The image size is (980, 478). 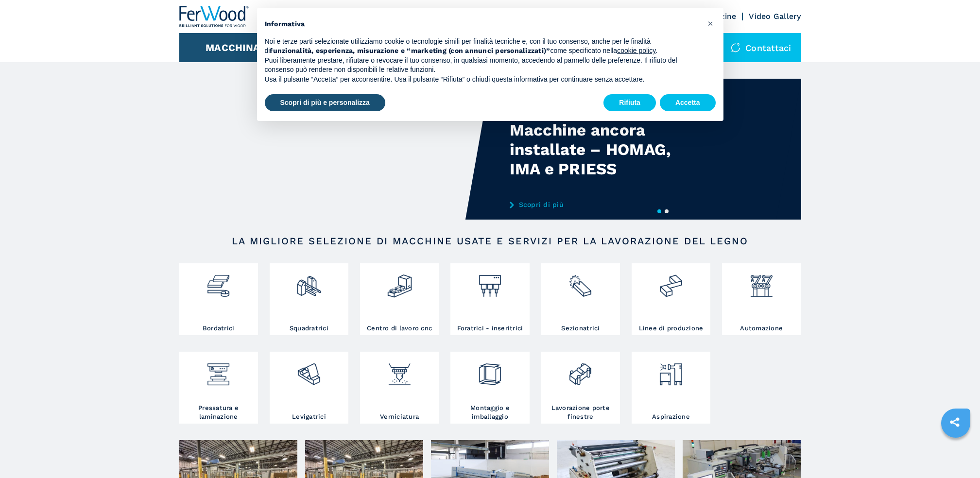 What do you see at coordinates (774, 16) in the screenshot?
I see `a: Video Gallery` at bounding box center [774, 16].